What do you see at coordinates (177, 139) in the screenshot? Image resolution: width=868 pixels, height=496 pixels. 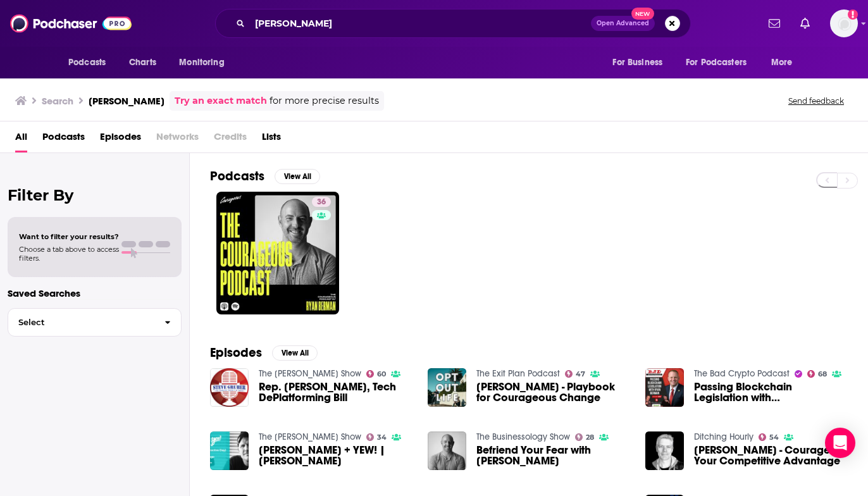 I see `span: Networks` at bounding box center [177, 139].